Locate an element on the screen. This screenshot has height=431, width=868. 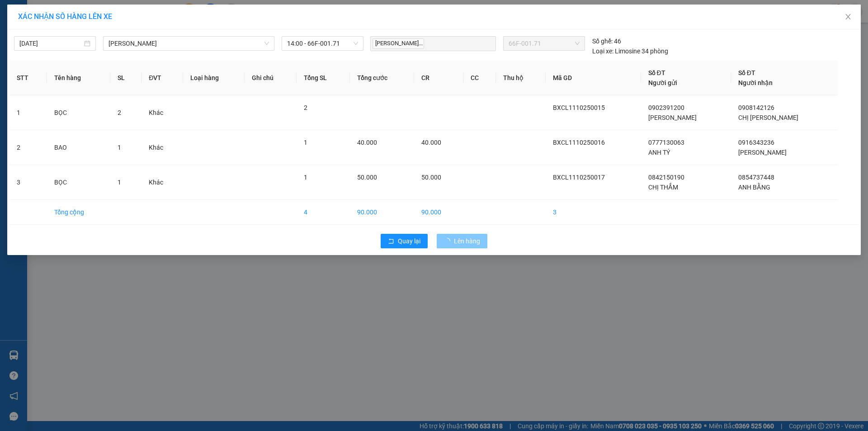
th: Tên hàng is located at coordinates (79, 77).